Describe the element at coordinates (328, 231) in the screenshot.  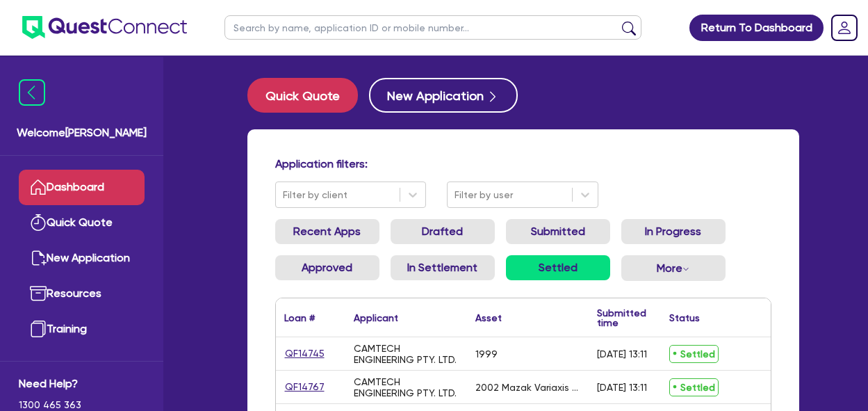
I see `a: Recent Apps` at that location.